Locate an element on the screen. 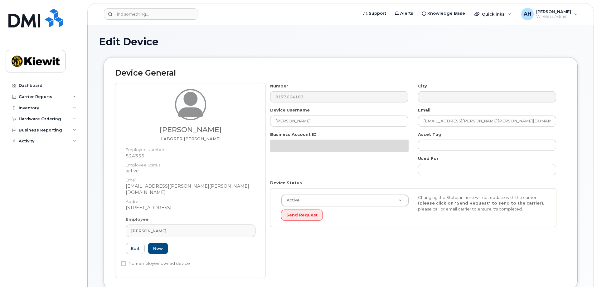 The height and width of the screenshot is (287, 597). a: Active is located at coordinates (345, 200).